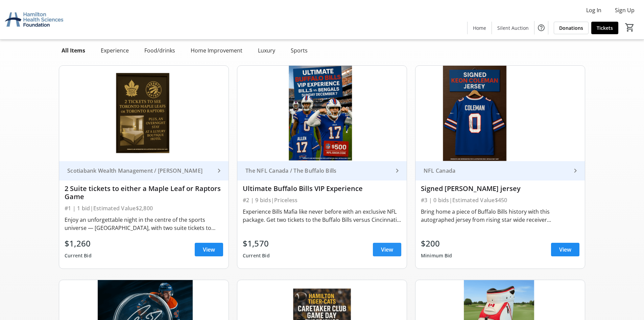 Image resolution: width=644 pixels, height=320 pixels. I want to click on img: 2 Suite tickets to either a Maple Leaf or Raptors Game, so click(144, 114).